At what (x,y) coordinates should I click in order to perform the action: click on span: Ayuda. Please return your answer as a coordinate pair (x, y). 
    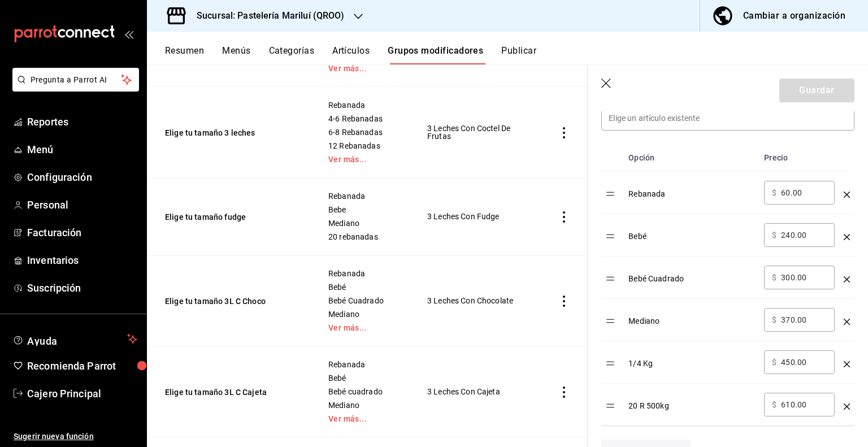
    Looking at the image, I should click on (74, 339).